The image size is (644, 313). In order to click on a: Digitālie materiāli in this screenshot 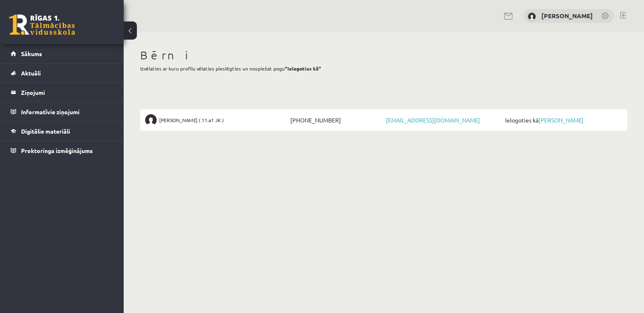, I will do `click(62, 131)`.